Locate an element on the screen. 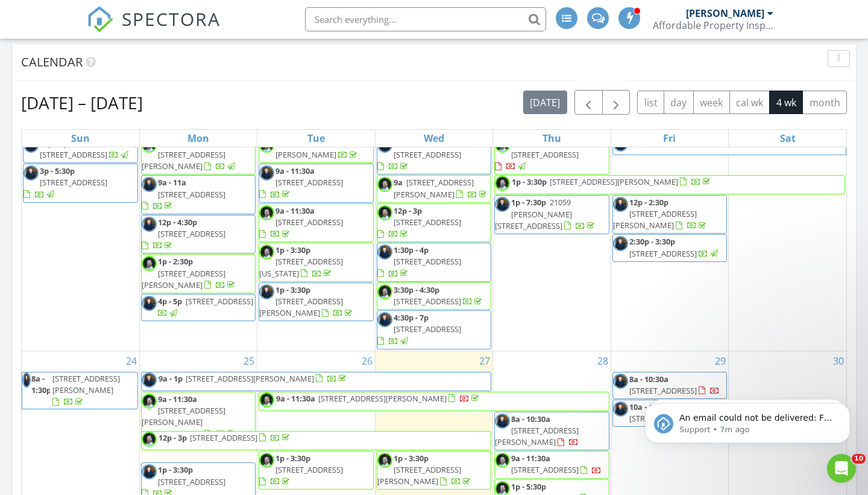 The width and height of the screenshot is (868, 495). a: Tuesday is located at coordinates (316, 138).